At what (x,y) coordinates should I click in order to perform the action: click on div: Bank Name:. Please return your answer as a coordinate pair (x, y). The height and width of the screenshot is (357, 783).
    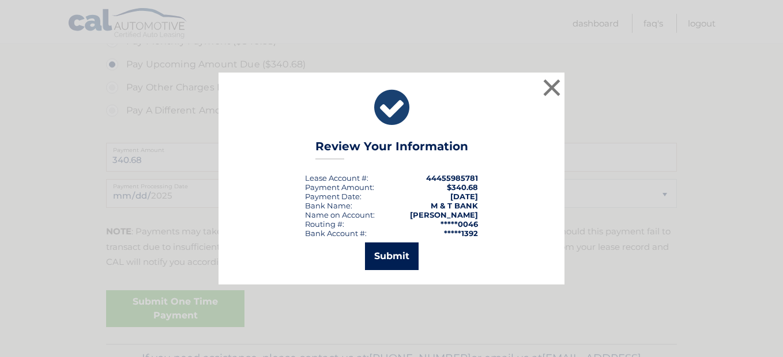
    Looking at the image, I should click on (328, 206).